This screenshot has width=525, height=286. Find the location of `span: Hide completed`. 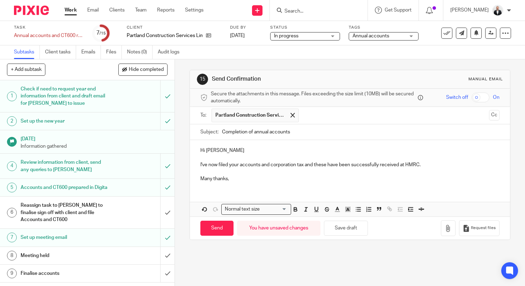

span: Hide completed is located at coordinates (146, 70).